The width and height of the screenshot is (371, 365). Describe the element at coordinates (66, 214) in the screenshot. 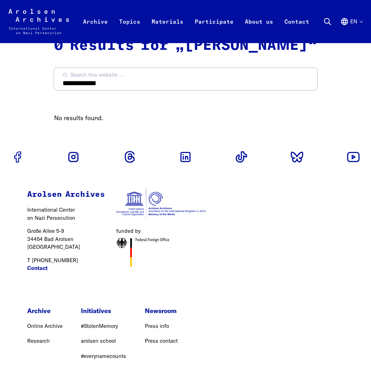

I see `p: International Center on Nazi Persecution` at that location.